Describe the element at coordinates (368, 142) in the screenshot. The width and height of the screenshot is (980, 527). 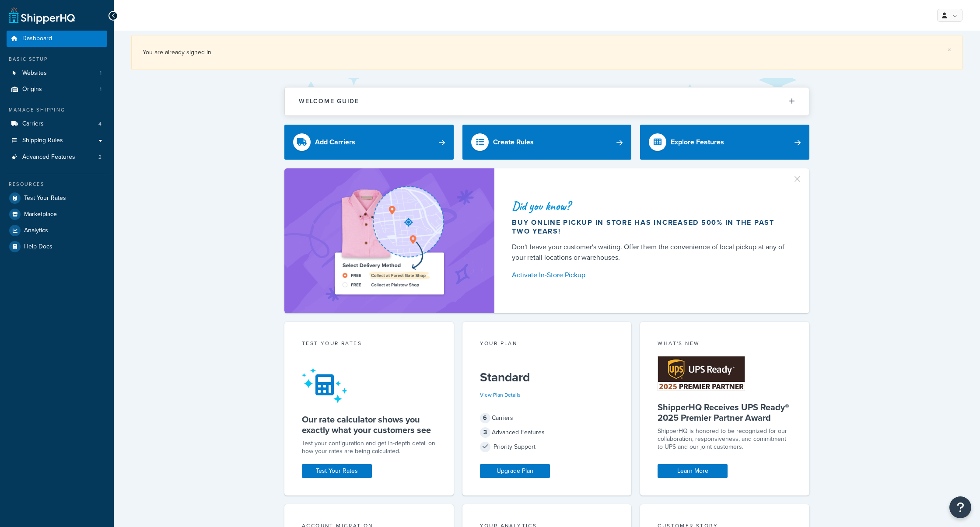
I see `a: Add Carriers` at that location.